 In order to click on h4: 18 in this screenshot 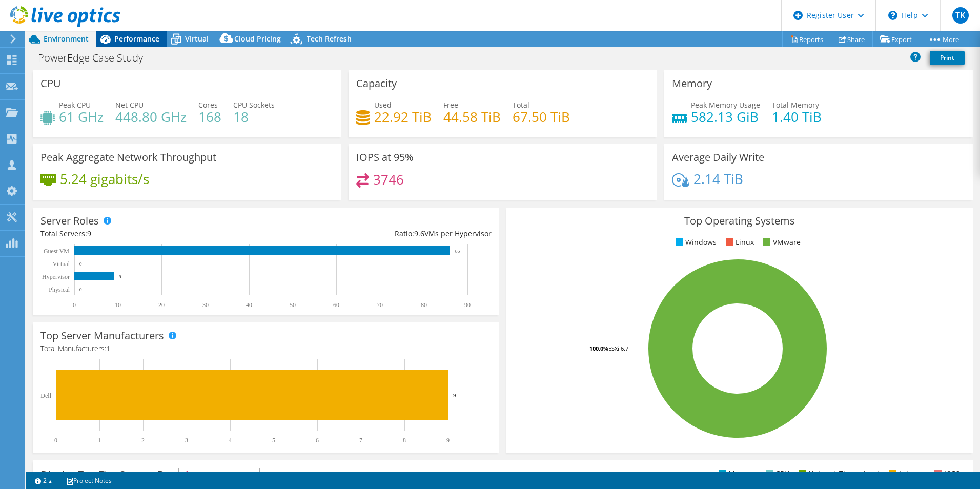, I will do `click(253, 117)`.